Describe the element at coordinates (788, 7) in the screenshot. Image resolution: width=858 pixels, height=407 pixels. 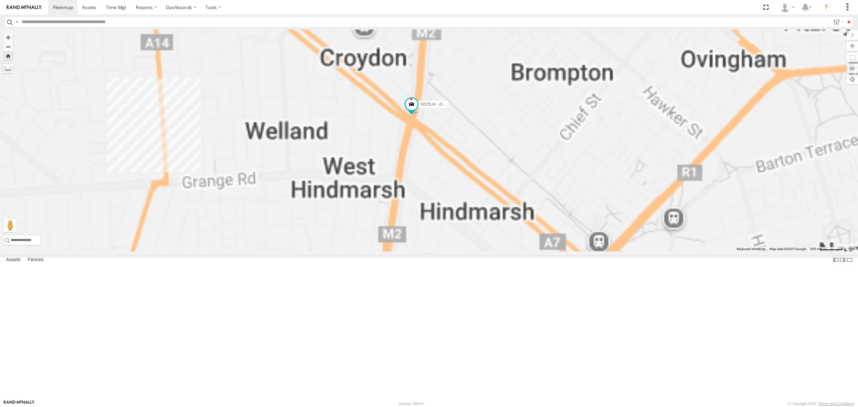
I see `div: Peter Lu` at that location.